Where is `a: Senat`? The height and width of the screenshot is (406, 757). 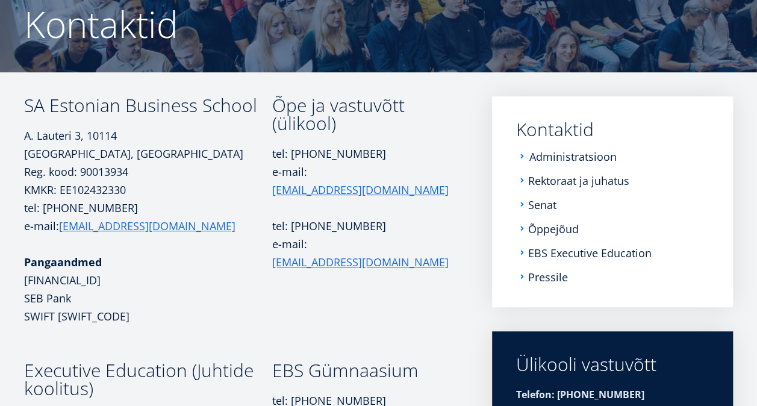
a: Senat is located at coordinates (542, 205).